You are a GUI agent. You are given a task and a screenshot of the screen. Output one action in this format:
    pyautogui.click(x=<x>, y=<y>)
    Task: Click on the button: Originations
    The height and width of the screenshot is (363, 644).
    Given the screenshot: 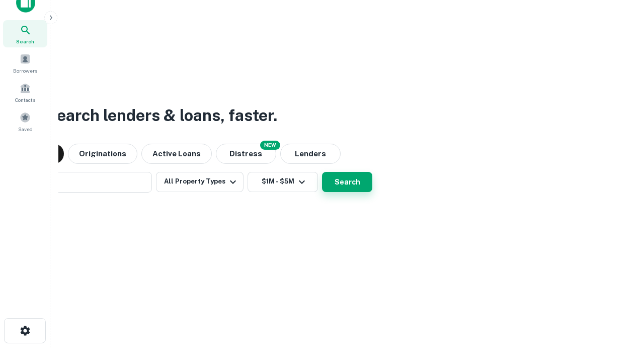 What is the action you would take?
    pyautogui.click(x=102, y=153)
    